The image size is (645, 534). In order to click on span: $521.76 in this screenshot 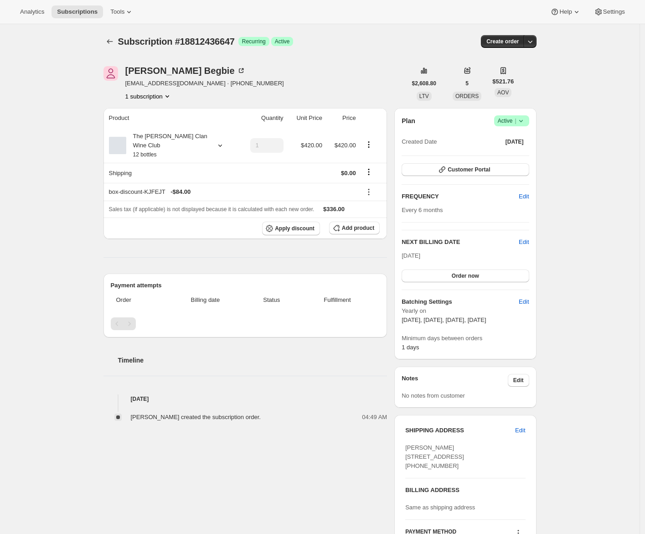, I will do `click(503, 82)`.